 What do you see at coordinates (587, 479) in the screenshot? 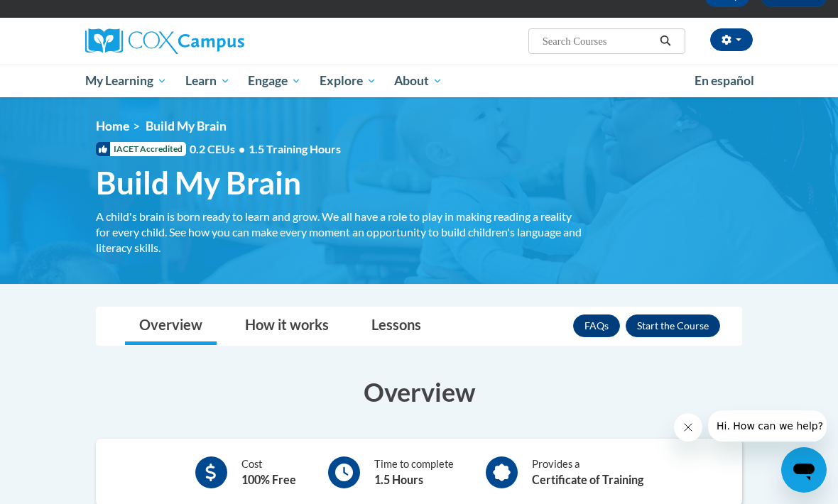
I see `b: Certificate of Training` at bounding box center [587, 479].